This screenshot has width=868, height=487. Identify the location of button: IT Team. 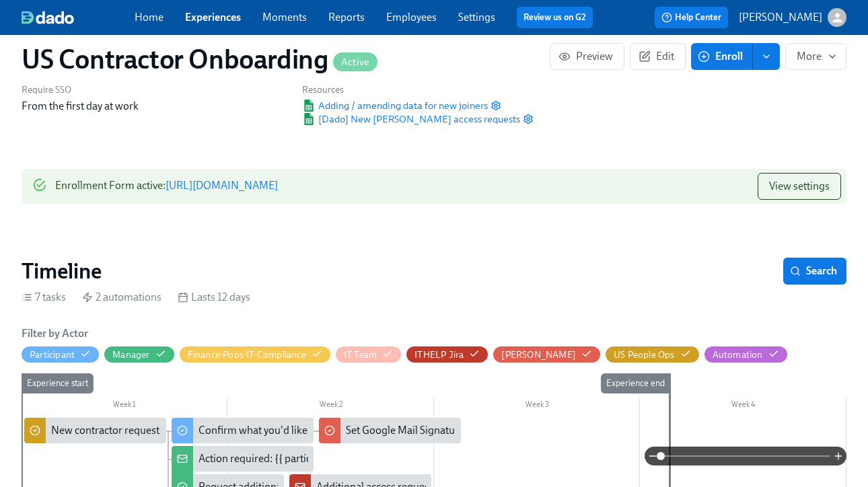
(368, 354).